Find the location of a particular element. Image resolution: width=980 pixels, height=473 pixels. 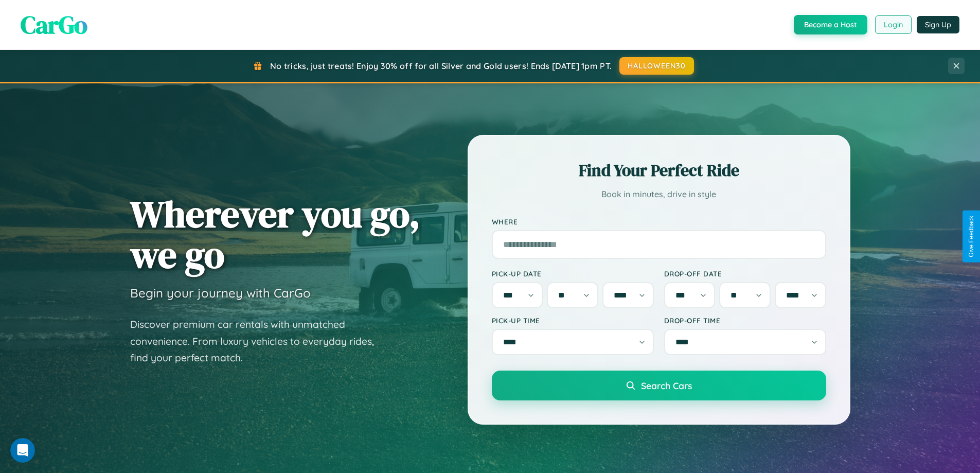

div: Give Feedback is located at coordinates (971, 236).